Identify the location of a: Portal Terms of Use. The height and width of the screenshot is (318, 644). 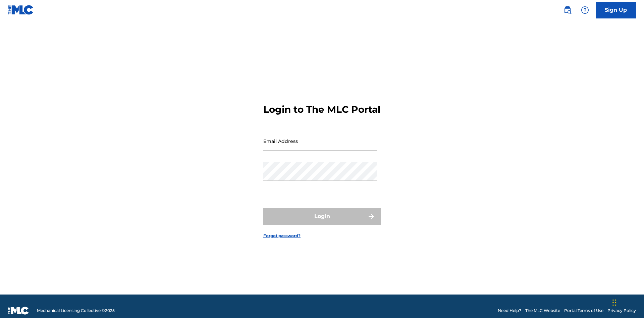
(583, 311).